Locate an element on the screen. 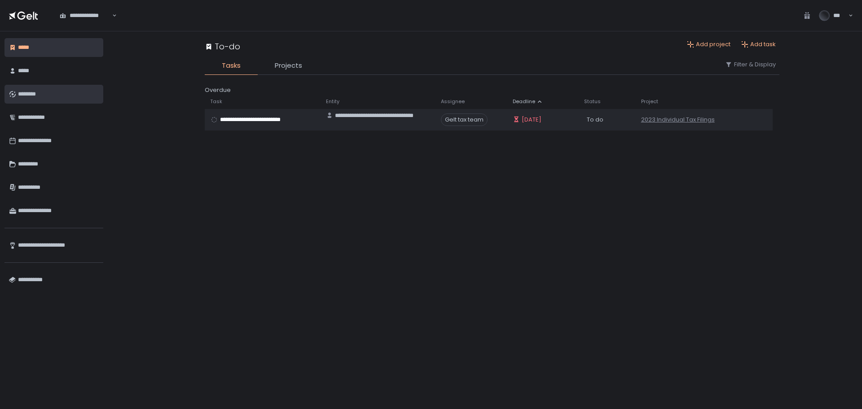  div: Filter & Display is located at coordinates (750, 65).